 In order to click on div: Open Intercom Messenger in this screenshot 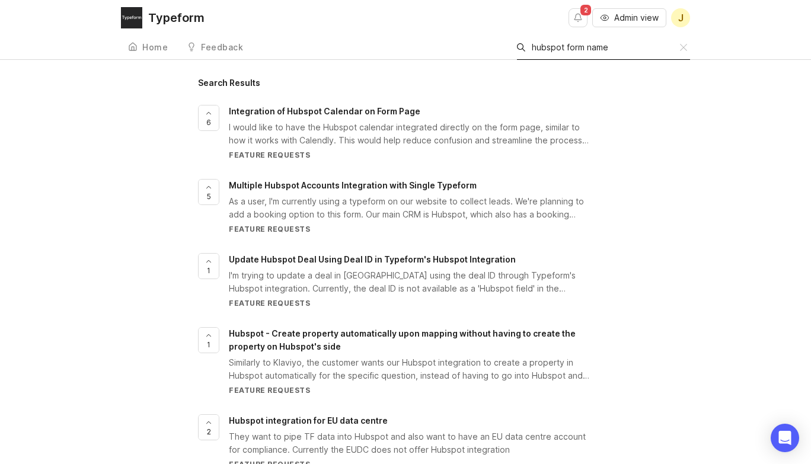, I will do `click(785, 438)`.